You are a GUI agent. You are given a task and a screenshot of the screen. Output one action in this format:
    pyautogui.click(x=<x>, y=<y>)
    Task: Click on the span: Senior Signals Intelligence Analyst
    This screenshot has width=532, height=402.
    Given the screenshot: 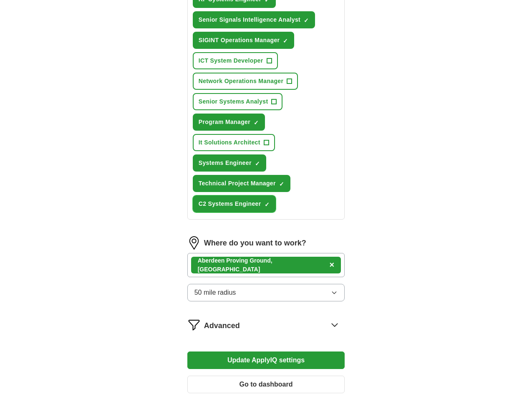 What is the action you would take?
    pyautogui.click(x=250, y=20)
    